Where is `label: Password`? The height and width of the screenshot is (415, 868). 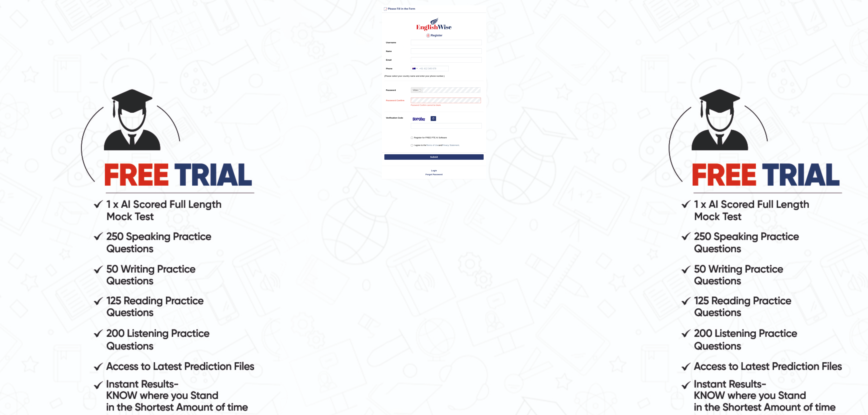
label: Password is located at coordinates (397, 89).